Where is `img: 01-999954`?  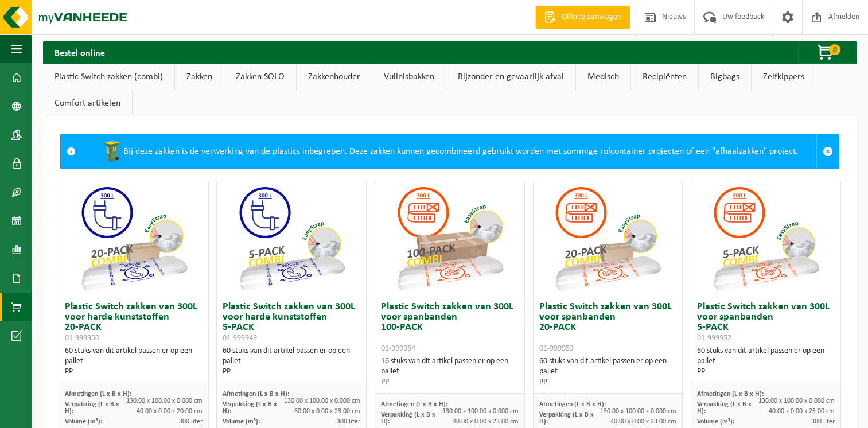
img: 01-999954 is located at coordinates (450, 239).